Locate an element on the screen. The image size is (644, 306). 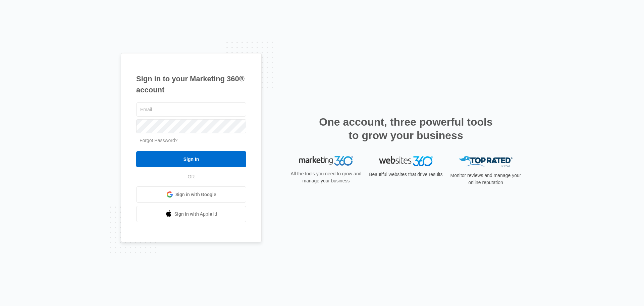
h1: Sign in to your Marketing 360® account is located at coordinates (191, 84).